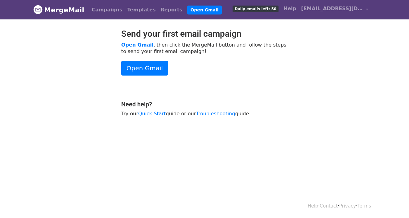  Describe the element at coordinates (141, 10) in the screenshot. I see `a: Templates` at that location.